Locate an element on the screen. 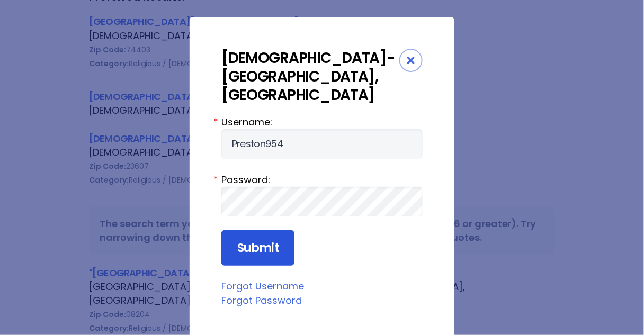  label: Username: is located at coordinates (322, 122).